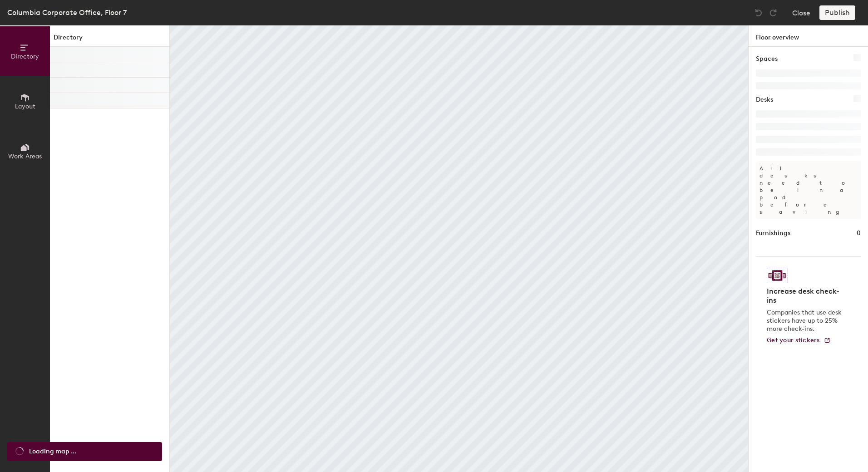  Describe the element at coordinates (758, 12) in the screenshot. I see `img: Undo` at that location.